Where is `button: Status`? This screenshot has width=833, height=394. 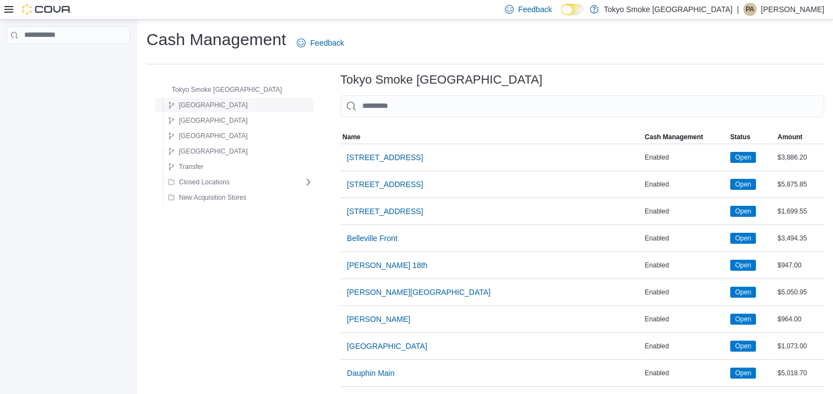
button: Status is located at coordinates (751, 137).